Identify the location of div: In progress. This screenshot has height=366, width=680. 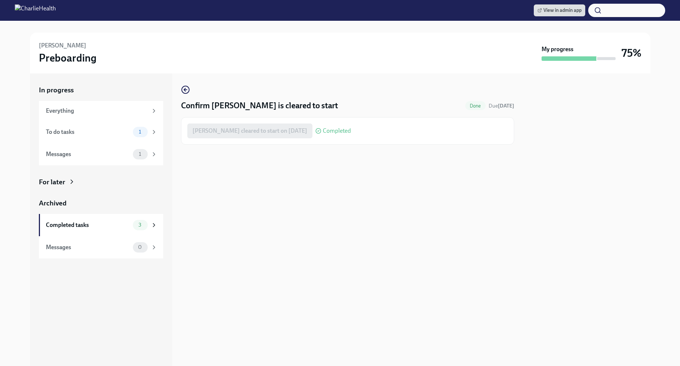
(101, 90).